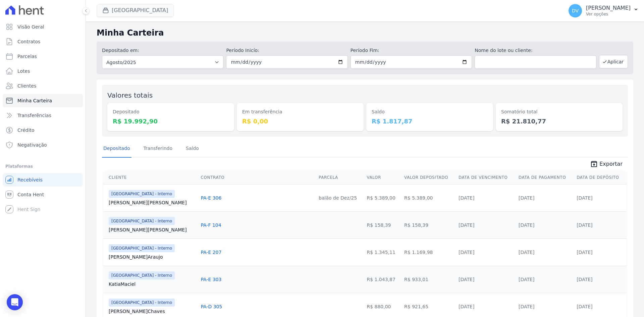  I want to click on a: Depositado, so click(117, 149).